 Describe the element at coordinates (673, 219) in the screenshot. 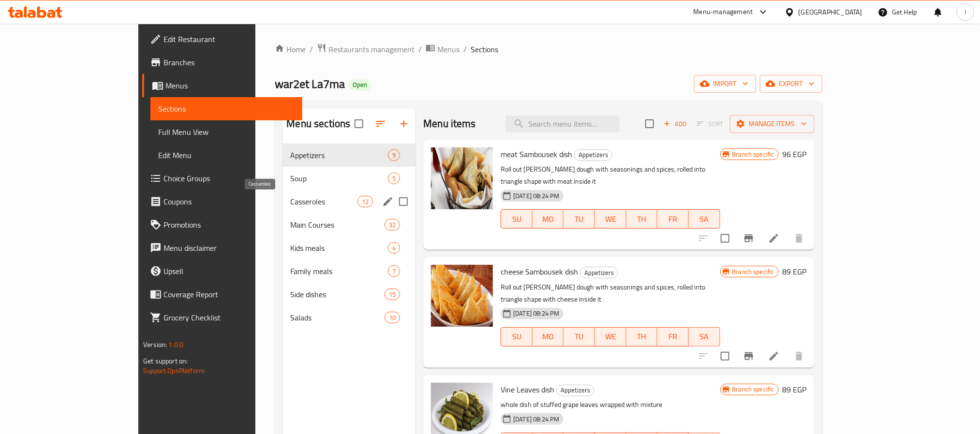

I see `button: FR` at that location.